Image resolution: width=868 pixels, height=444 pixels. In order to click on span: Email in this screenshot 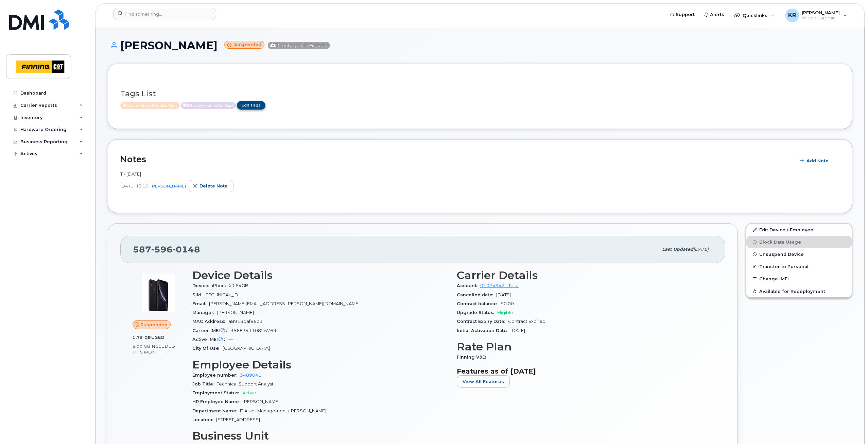, I will do `click(201, 304)`.